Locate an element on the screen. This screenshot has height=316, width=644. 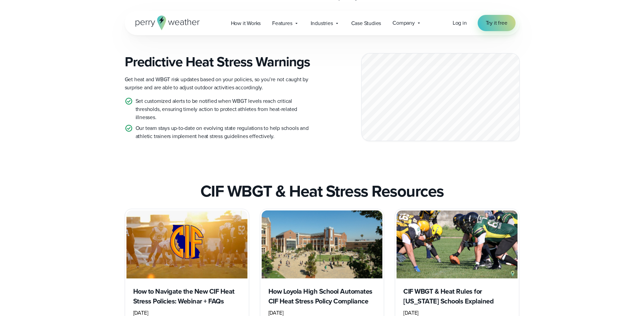
span: How it Works is located at coordinates (246, 23).